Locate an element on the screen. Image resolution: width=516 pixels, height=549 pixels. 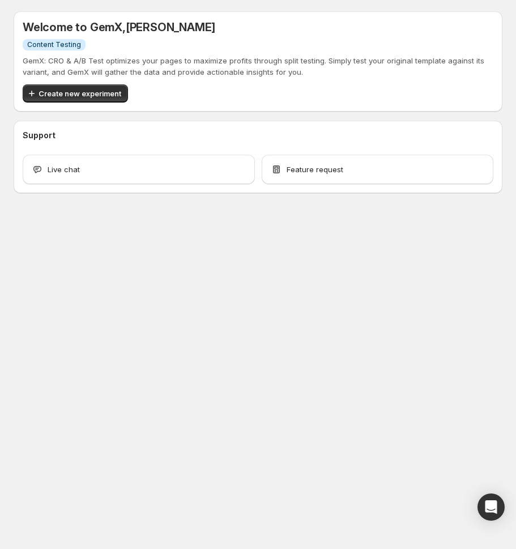
div: Open Intercom Messenger is located at coordinates (492, 507).